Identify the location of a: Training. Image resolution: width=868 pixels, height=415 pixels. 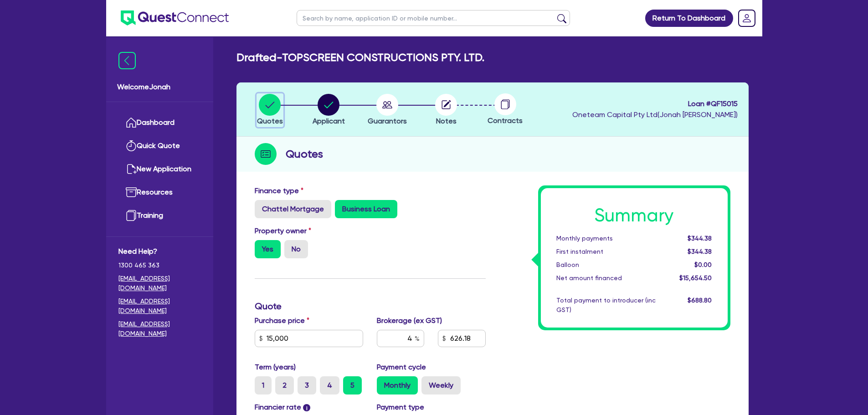
(160, 215).